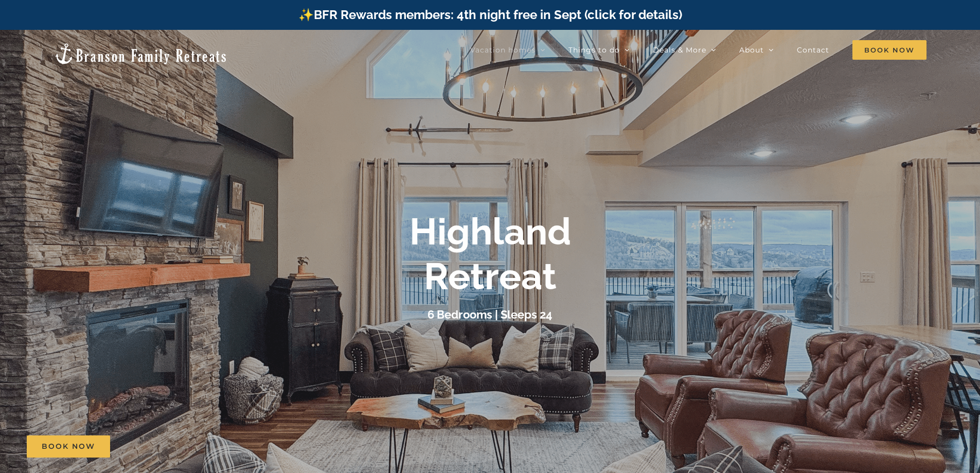 Image resolution: width=980 pixels, height=473 pixels. I want to click on h3: 6 Bedrooms | Sleeps 24, so click(490, 314).